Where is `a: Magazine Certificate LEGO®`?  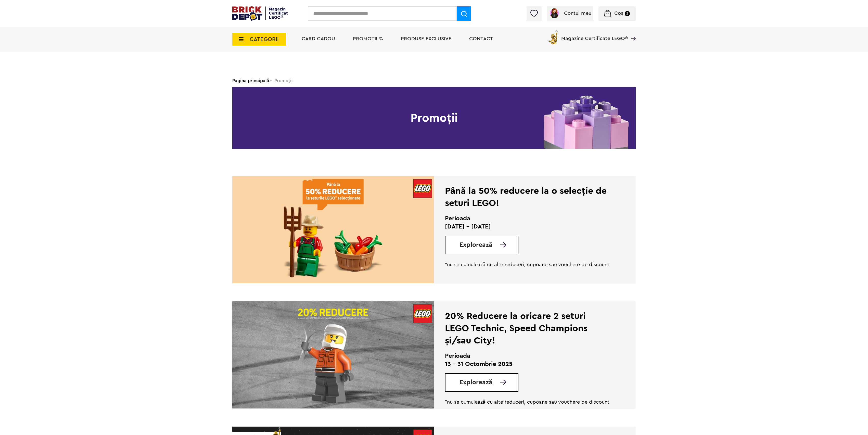
a: Magazine Certificate LEGO® is located at coordinates (632, 32).